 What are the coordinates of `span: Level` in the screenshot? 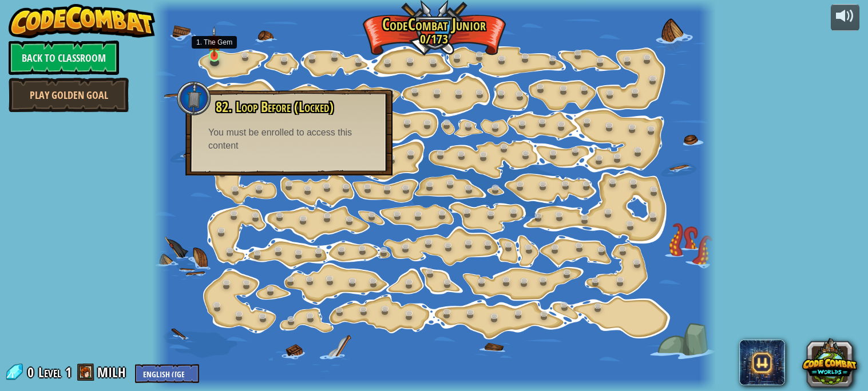 It's located at (50, 373).